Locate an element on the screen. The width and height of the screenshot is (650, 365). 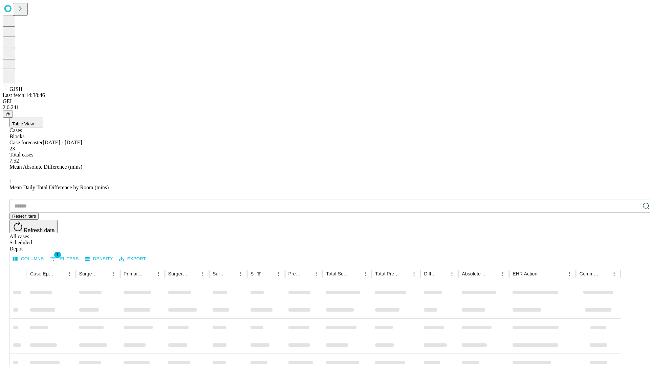
div: Total Scheduled Duration is located at coordinates (338, 274).